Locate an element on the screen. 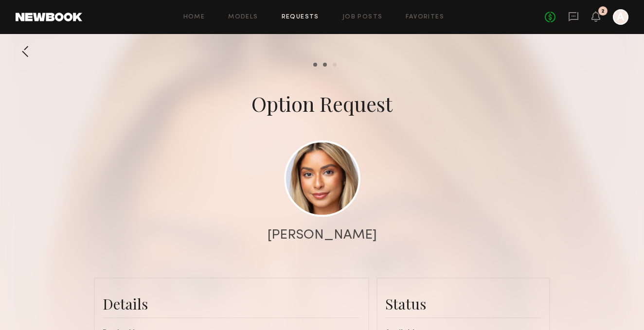 Image resolution: width=644 pixels, height=330 pixels. div: 2 is located at coordinates (602, 11).